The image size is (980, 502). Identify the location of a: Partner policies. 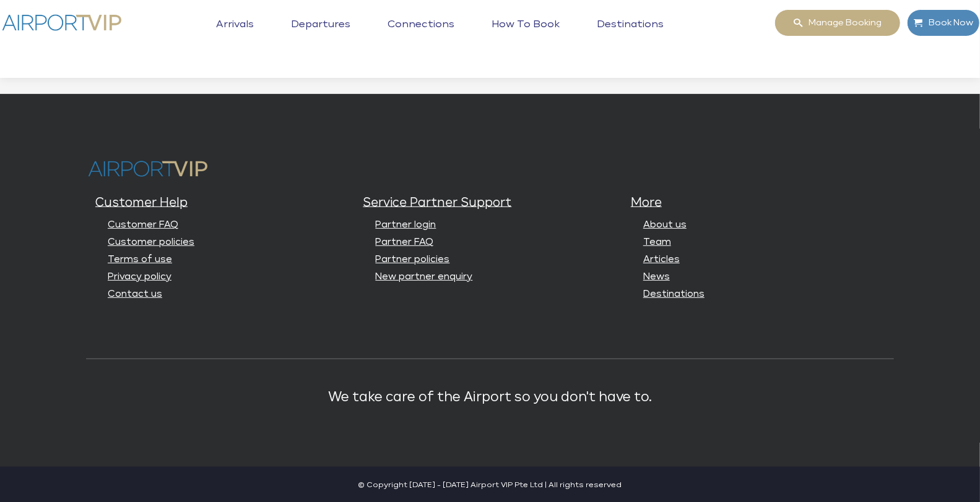
(412, 259).